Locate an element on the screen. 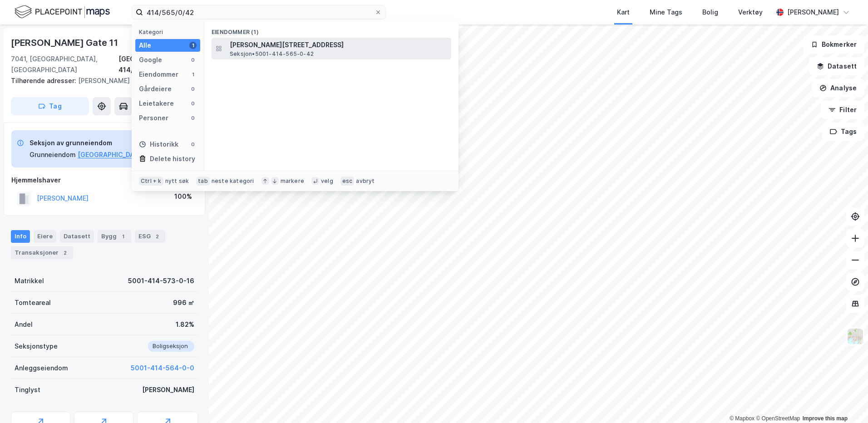 This screenshot has height=423, width=868. div: Kontrollprogram for chat is located at coordinates (845, 402).